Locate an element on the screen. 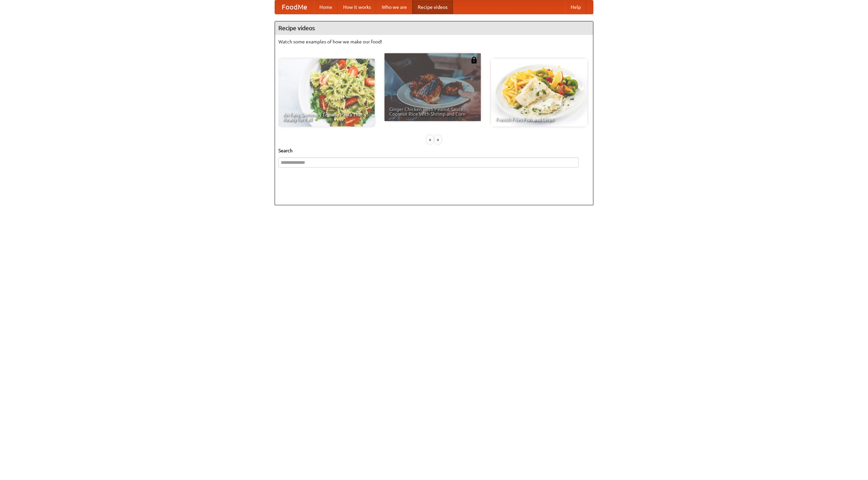  a: Who we are is located at coordinates (394, 7).